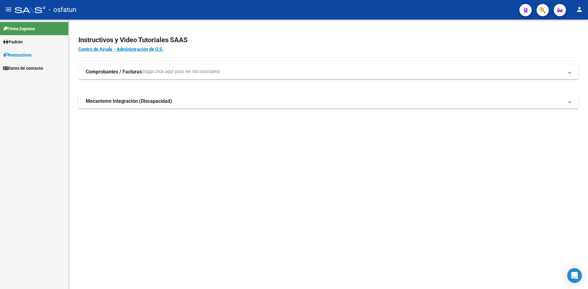 The image size is (588, 289). I want to click on strong: Mecanismo Integración (Discapacidad), so click(129, 101).